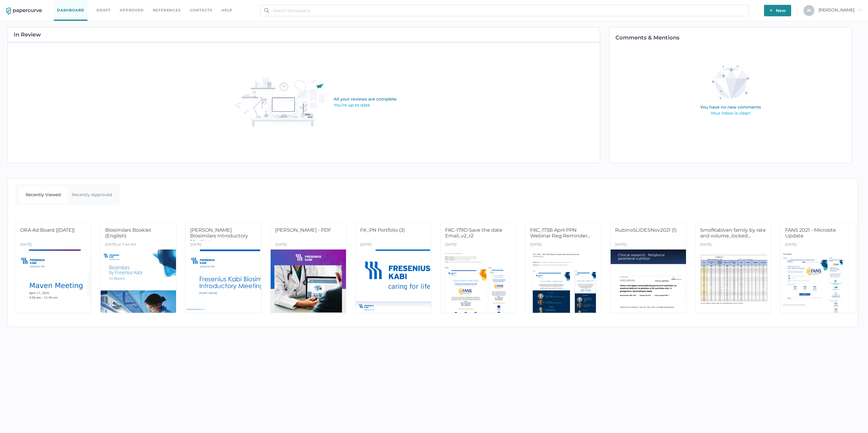 The width and height of the screenshot is (868, 433). I want to click on span: FK_PN Portfolio (3), so click(382, 230).